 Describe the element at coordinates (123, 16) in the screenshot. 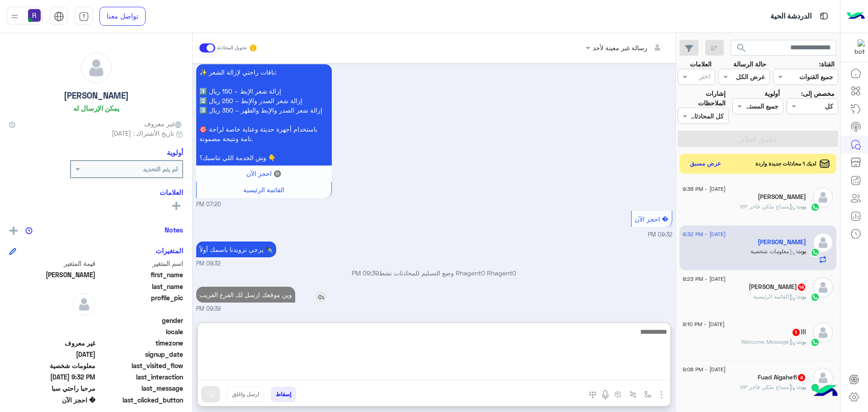

I see `a: تواصل معنا` at that location.